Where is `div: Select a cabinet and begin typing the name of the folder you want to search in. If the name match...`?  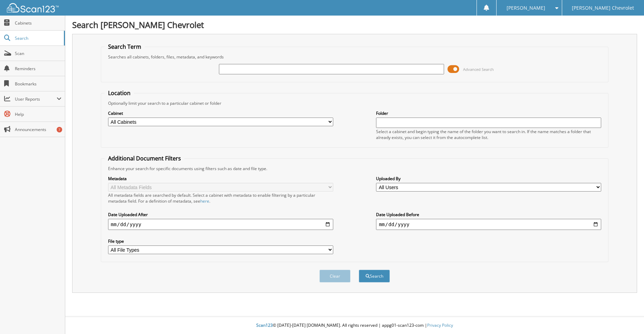 div: Select a cabinet and begin typing the name of the folder you want to search in. If the name match... is located at coordinates (489, 134).